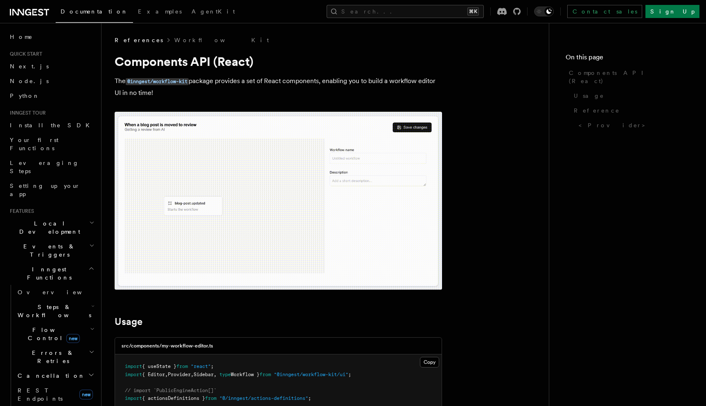 This screenshot has width=706, height=406. What do you see at coordinates (157, 81) in the screenshot?
I see `a: @inngest/workflow-kit` at bounding box center [157, 81].